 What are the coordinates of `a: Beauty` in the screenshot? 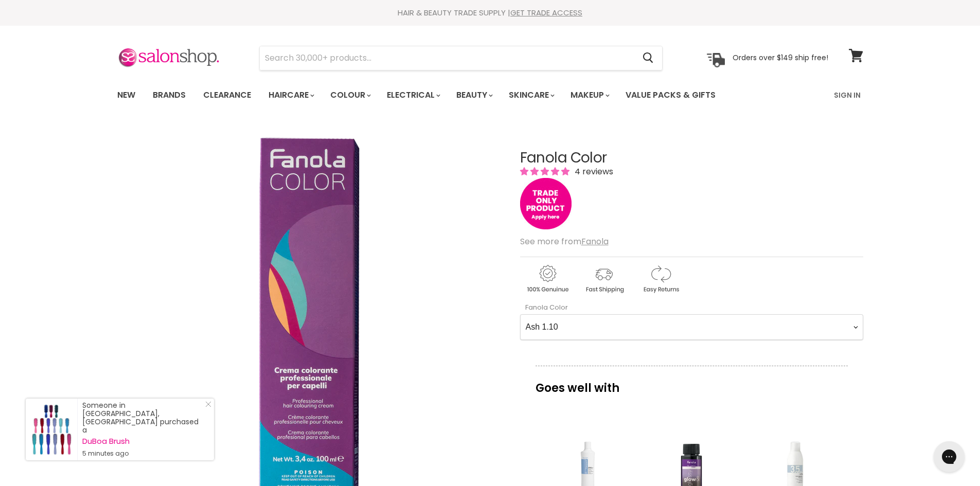 It's located at (474, 95).